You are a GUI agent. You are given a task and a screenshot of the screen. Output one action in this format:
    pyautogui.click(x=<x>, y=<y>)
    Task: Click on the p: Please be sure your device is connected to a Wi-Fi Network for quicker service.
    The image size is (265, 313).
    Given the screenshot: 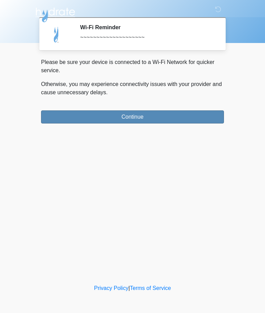 What is the action you would take?
    pyautogui.click(x=132, y=66)
    